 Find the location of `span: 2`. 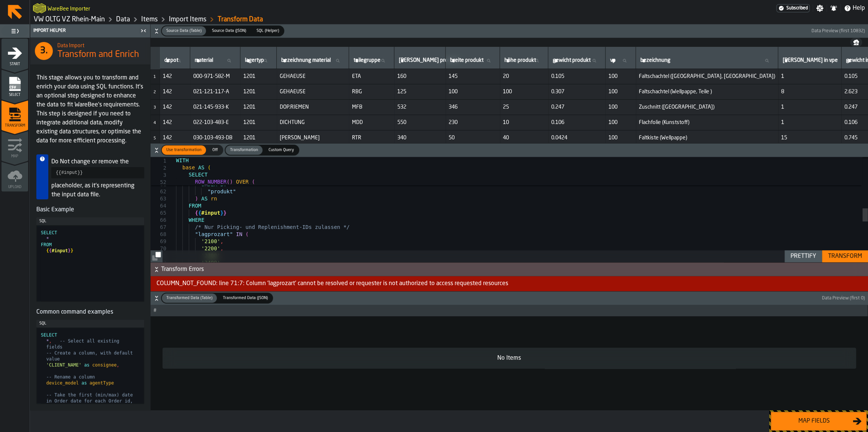

span: 2 is located at coordinates (158, 168).